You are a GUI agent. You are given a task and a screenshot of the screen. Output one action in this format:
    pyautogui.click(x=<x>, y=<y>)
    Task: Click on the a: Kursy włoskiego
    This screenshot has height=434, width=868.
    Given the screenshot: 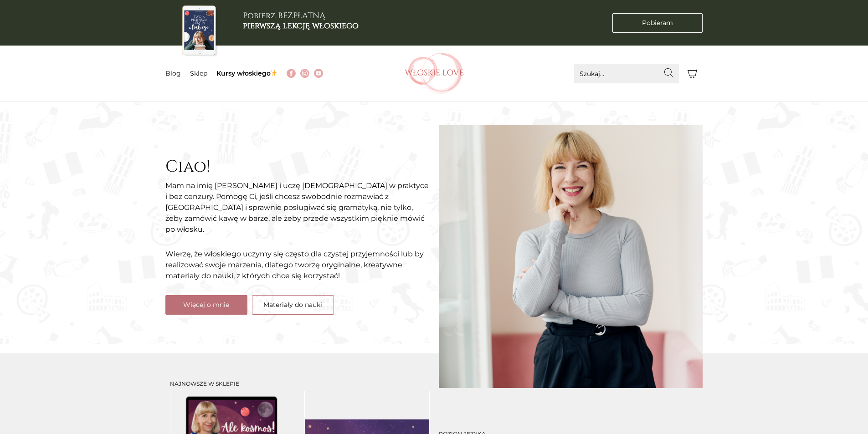 What is the action you would take?
    pyautogui.click(x=247, y=73)
    